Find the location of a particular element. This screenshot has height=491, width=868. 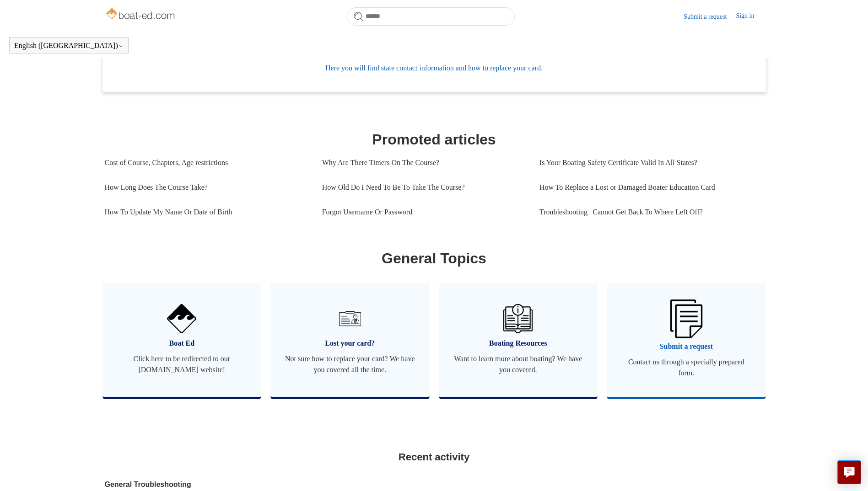

a: How To Update My Name Or Date of Birth is located at coordinates (206, 212).